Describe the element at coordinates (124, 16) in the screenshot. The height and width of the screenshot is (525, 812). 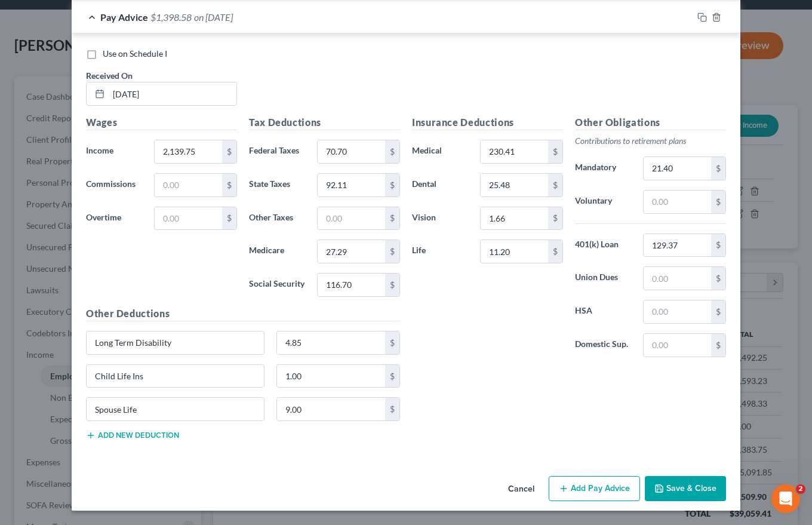
I see `span: Pay Advice` at that location.